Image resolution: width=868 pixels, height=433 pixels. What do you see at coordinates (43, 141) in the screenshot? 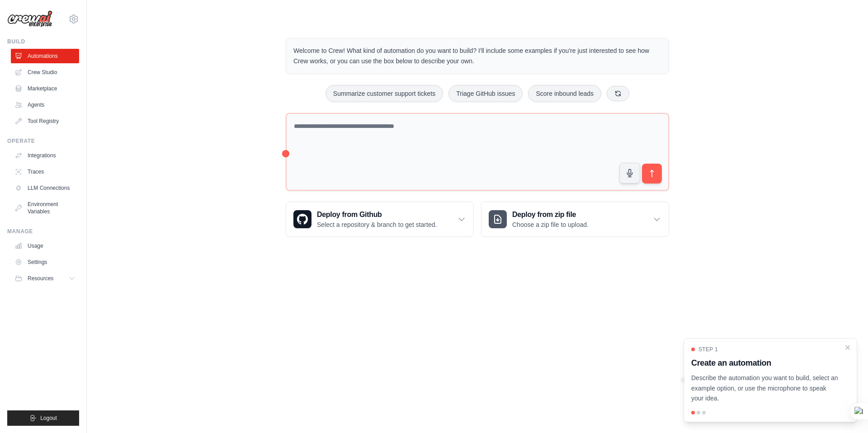
I see `div: Operate` at bounding box center [43, 141].